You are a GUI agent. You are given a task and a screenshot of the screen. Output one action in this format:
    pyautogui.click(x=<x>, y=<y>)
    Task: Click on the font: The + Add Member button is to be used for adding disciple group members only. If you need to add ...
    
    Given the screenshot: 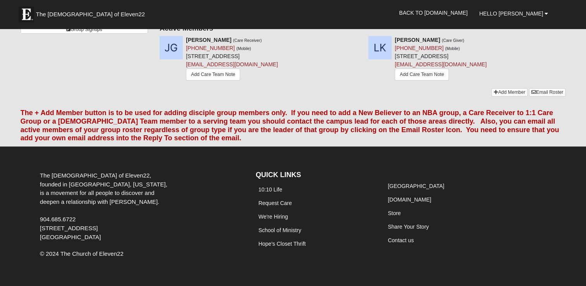 What is the action you would take?
    pyautogui.click(x=290, y=125)
    